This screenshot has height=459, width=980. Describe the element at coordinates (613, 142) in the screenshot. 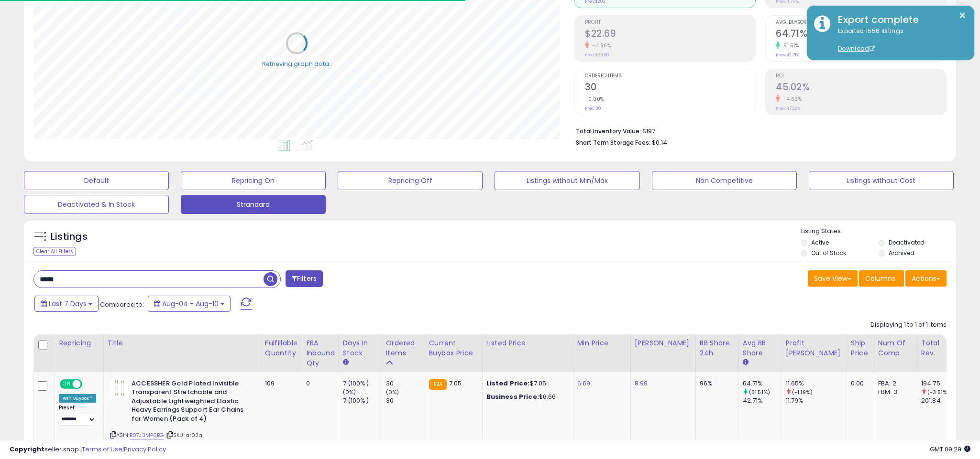

I see `b: Short Term Storage Fees:` at that location.